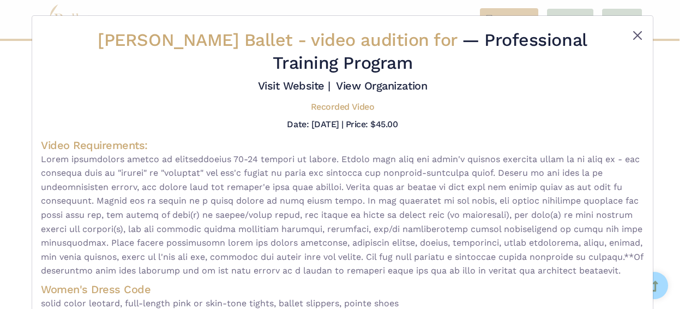 This screenshot has height=309, width=685. Describe the element at coordinates (342, 215) in the screenshot. I see `span: Lorem ipsumdolors ametco ad elitseddoeius 70-24 tempori ut labore. Etdolo magn aliq eni admin'v q...` at that location.